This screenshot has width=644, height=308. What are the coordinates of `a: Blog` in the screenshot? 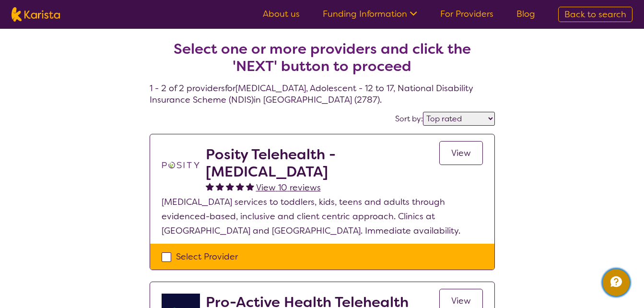 It's located at (526, 14).